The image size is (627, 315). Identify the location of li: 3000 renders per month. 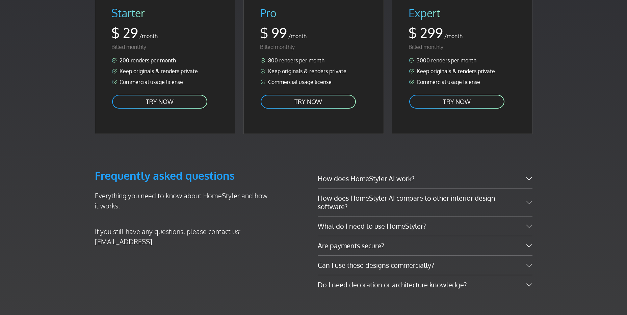
(462, 60).